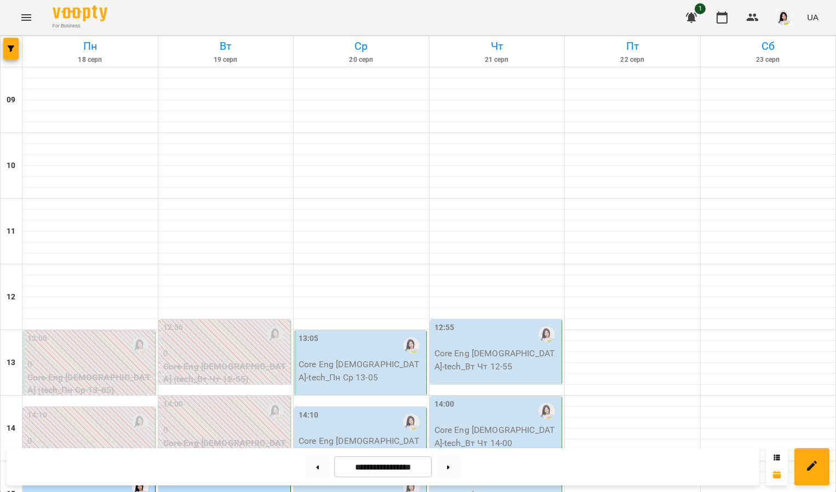 The image size is (836, 492). Describe the element at coordinates (26, 18) in the screenshot. I see `button: Menu` at that location.